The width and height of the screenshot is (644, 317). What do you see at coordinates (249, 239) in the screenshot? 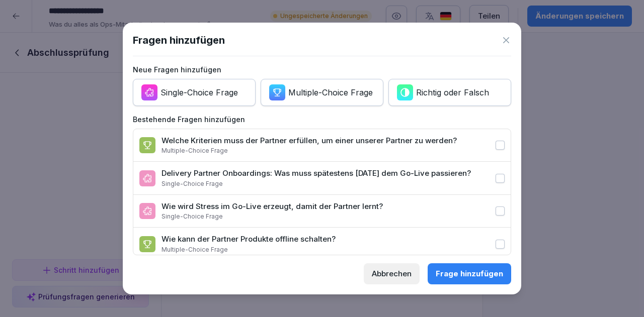
I see `div: Wie kann der Partner Produkte offline schalten?` at bounding box center [249, 239].